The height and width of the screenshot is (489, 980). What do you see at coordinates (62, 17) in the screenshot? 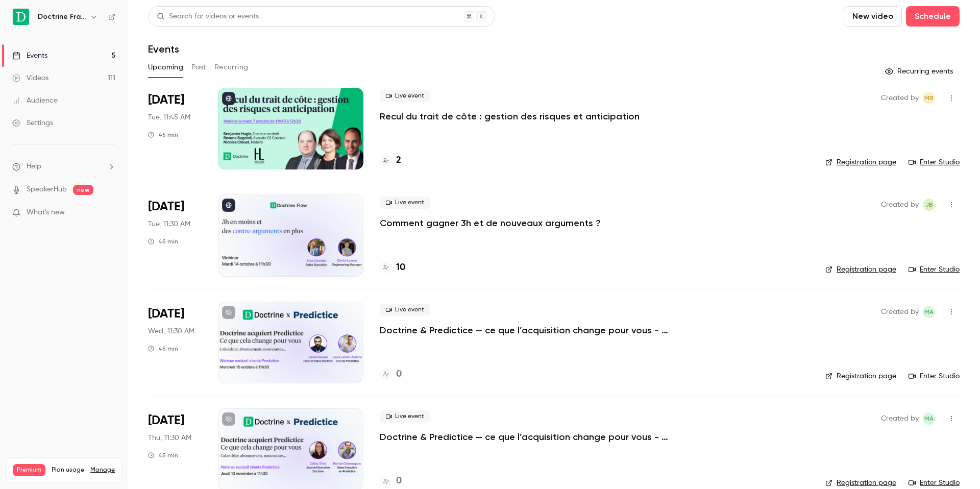
I see `h6: Doctrine France` at bounding box center [62, 17].